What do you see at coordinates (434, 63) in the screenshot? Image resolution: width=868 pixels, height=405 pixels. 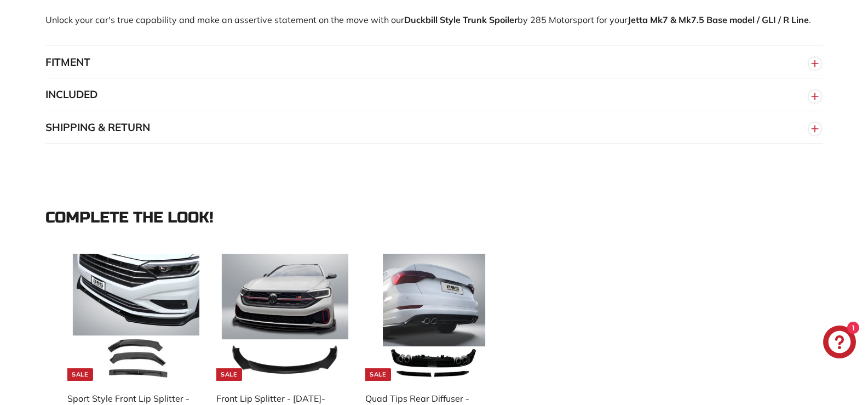 I see `button: FITMENT` at bounding box center [434, 63].